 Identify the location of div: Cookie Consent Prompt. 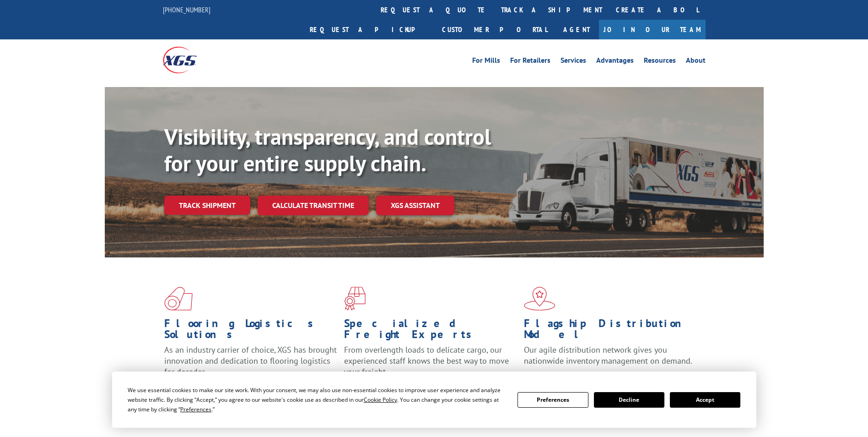
(434, 399).